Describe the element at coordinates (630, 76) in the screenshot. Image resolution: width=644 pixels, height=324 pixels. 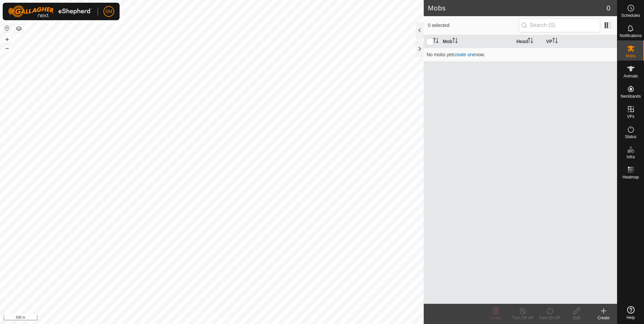
I see `span: Animals` at that location.